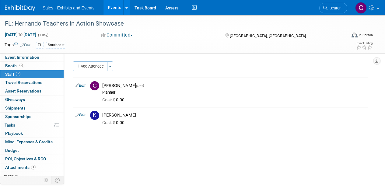  I want to click on button: Add Attendee, so click(90, 66).